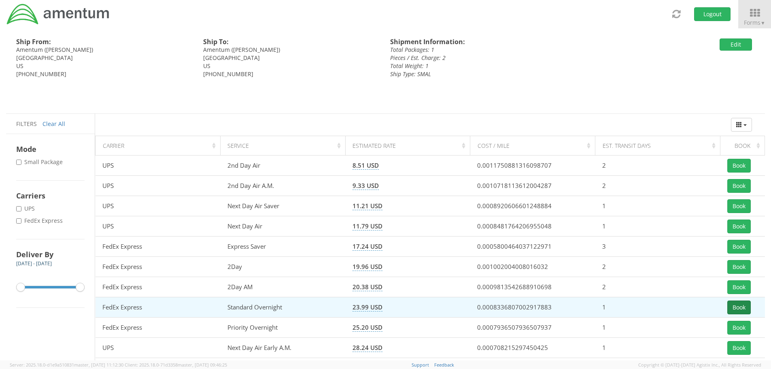  I want to click on span: 17.24 USD, so click(368, 246).